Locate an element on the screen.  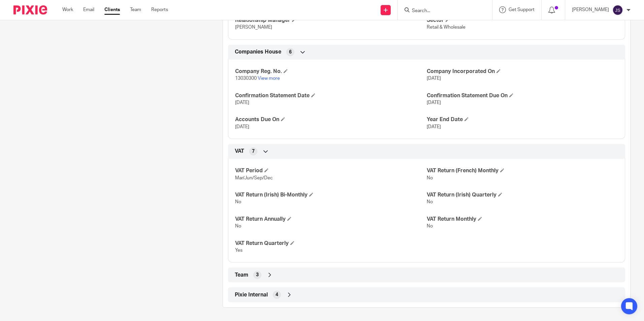
h4: Company Reg. No. is located at coordinates (331, 72).